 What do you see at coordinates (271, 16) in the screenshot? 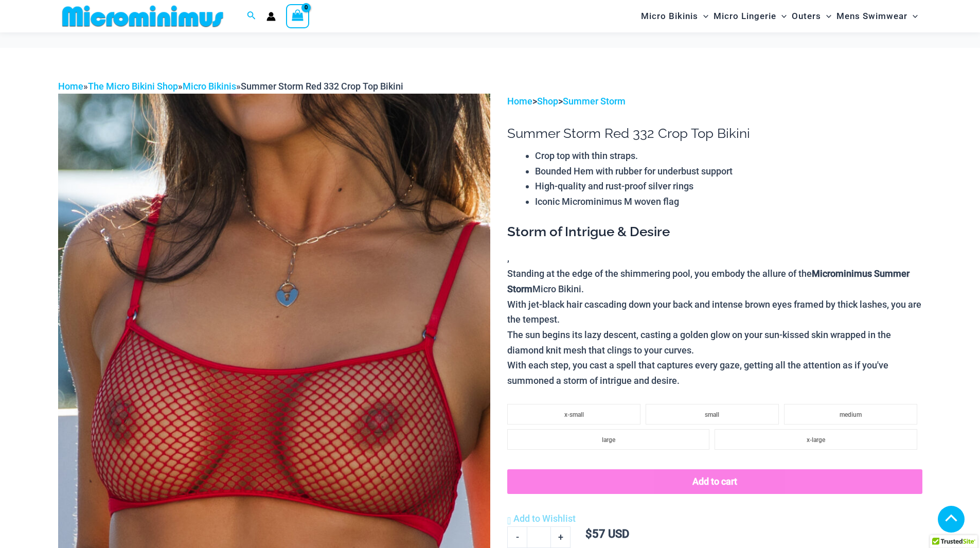
I see `a: Account icon link` at bounding box center [271, 16].